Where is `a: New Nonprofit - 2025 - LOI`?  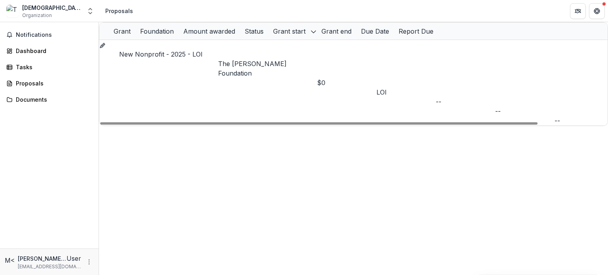 a: New Nonprofit - 2025 - LOI is located at coordinates (161, 54).